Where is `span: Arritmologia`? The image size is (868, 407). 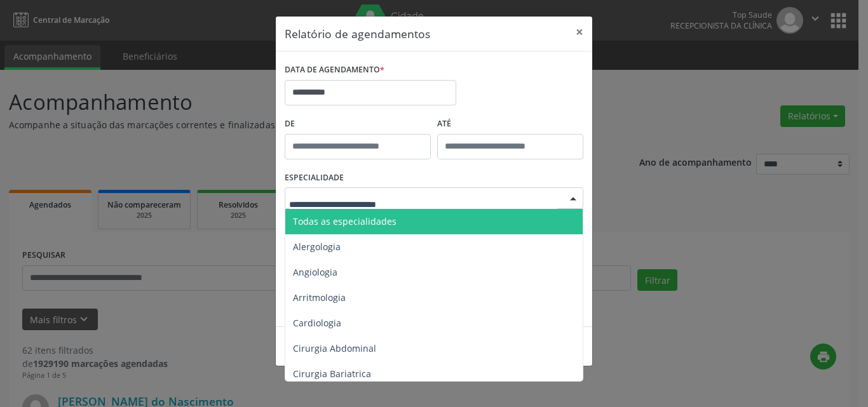
span: Arritmologia is located at coordinates (319, 298).